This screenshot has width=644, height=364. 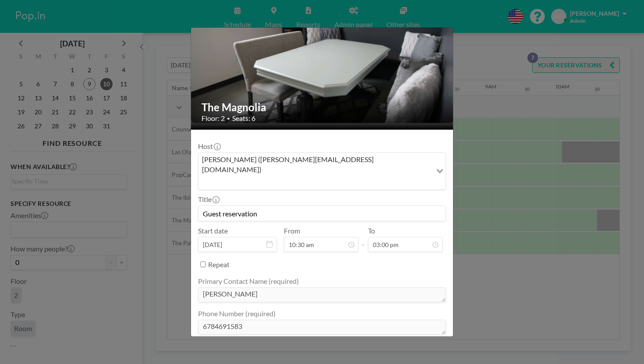 What do you see at coordinates (292, 231) in the screenshot?
I see `label: From` at bounding box center [292, 231].